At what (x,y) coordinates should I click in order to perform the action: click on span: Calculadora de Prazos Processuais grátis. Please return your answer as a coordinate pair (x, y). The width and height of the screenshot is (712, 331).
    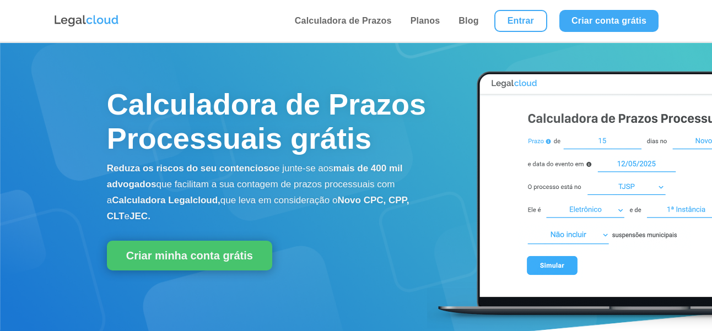
    Looking at the image, I should click on (266, 121).